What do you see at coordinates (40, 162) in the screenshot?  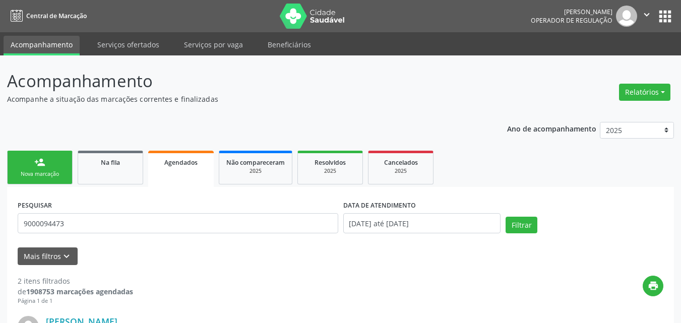 I see `div: person_add` at bounding box center [40, 162].